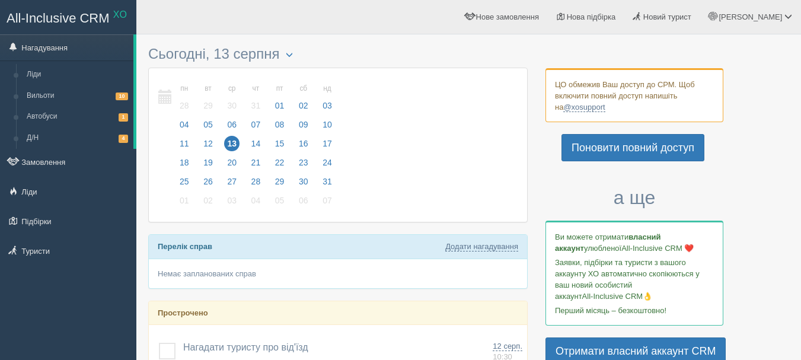 The image size is (801, 360). I want to click on a: Поновити повний доступ, so click(632, 148).